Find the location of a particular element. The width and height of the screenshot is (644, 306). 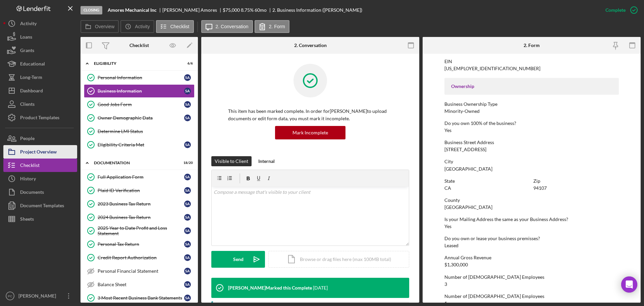

div: Do you own 100% of the business? is located at coordinates (532, 123).